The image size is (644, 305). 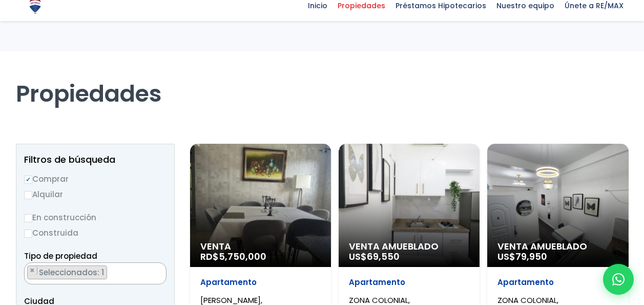 I want to click on label: Alquilar, so click(x=96, y=194).